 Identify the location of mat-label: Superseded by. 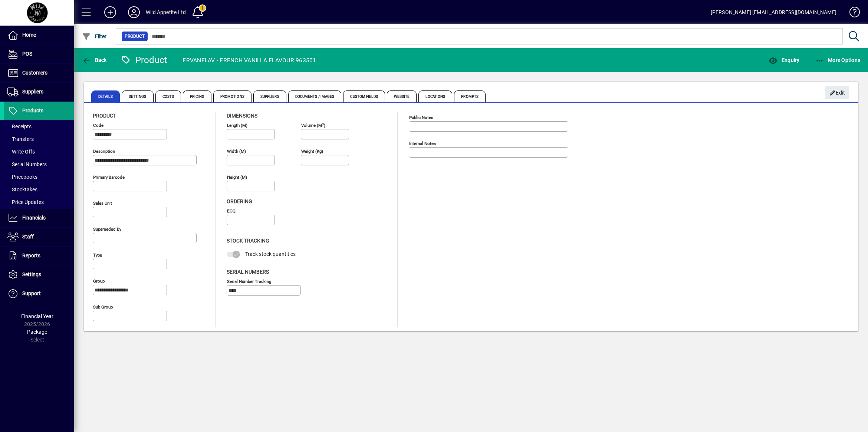
(107, 229).